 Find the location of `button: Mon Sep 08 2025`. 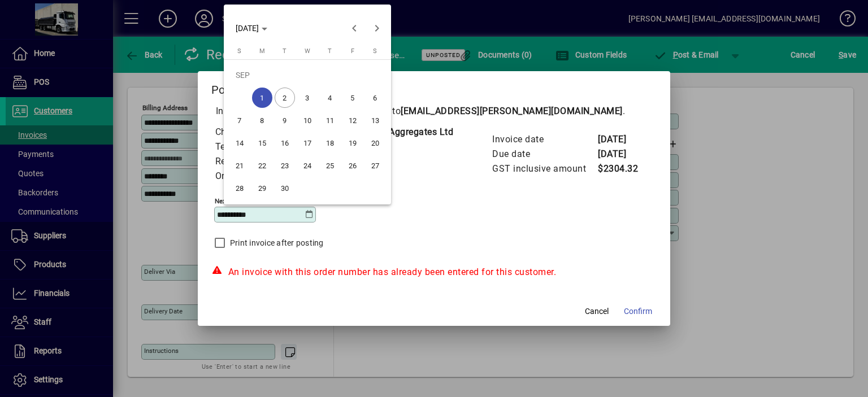

button: Mon Sep 08 2025 is located at coordinates (262, 121).